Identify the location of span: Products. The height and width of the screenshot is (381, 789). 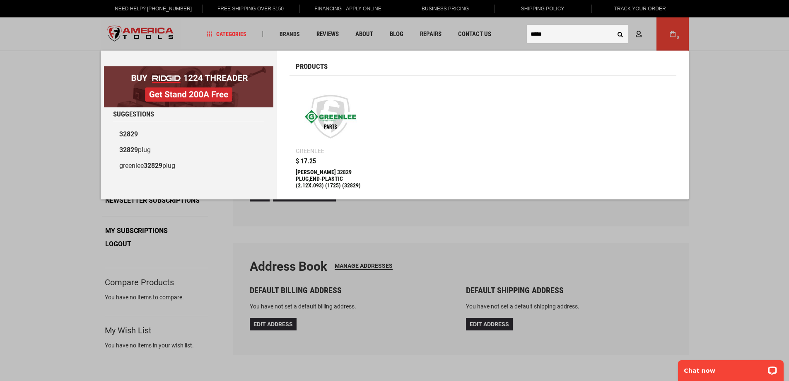
(312, 66).